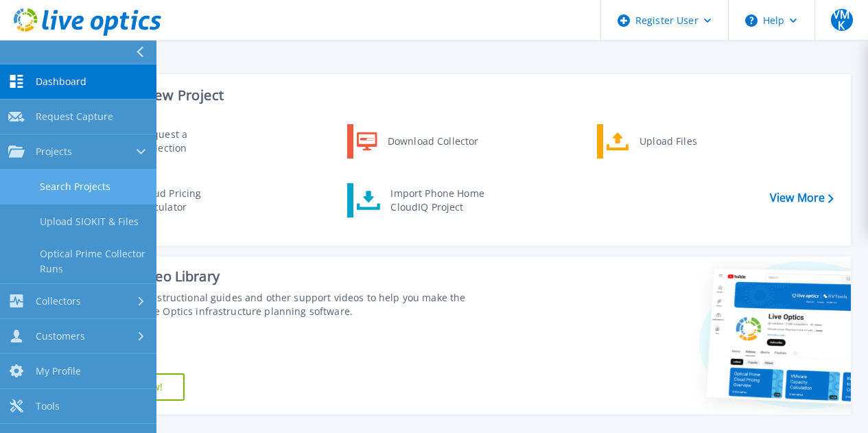 This screenshot has width=868, height=433. What do you see at coordinates (802, 198) in the screenshot?
I see `a: View More` at bounding box center [802, 198].